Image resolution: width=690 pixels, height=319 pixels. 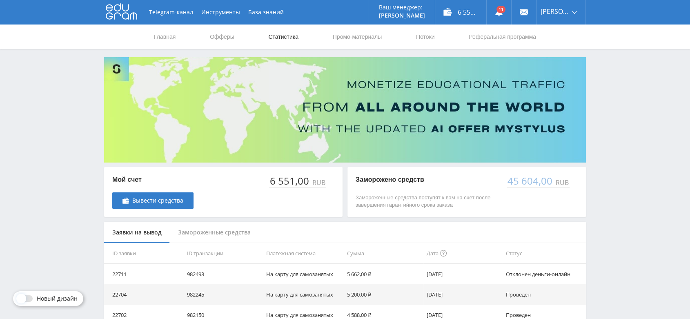 What do you see at coordinates (165, 37) in the screenshot?
I see `a: Главная` at bounding box center [165, 37].